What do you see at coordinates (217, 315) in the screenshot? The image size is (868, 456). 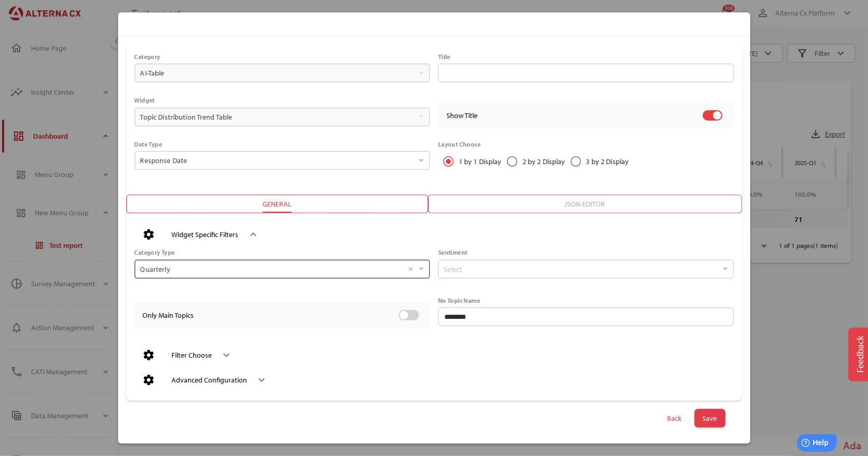 I see `div: Only Main Topics` at bounding box center [217, 315].